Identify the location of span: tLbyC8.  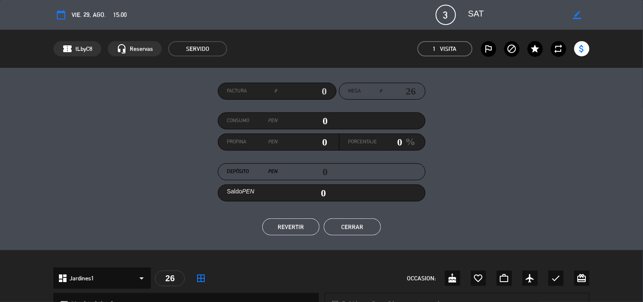
(84, 49).